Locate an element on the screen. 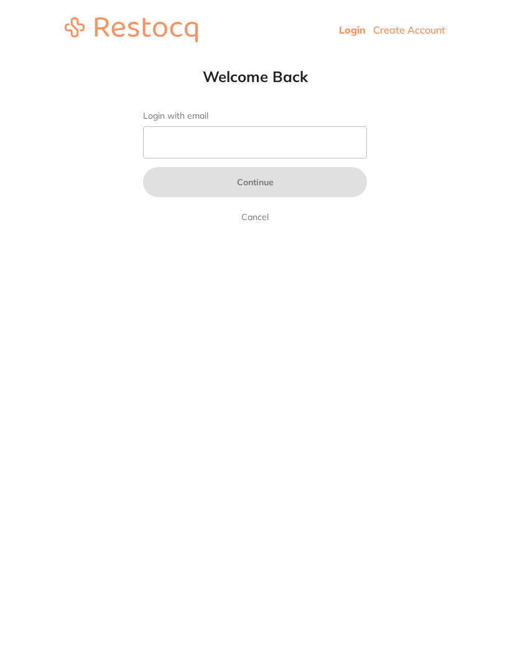 The height and width of the screenshot is (667, 510). a: Login is located at coordinates (352, 30).